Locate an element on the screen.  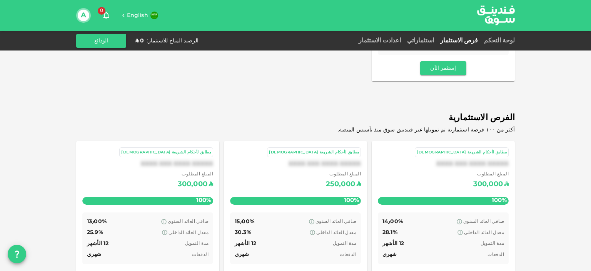
span: 14٫00% is located at coordinates (393, 221).